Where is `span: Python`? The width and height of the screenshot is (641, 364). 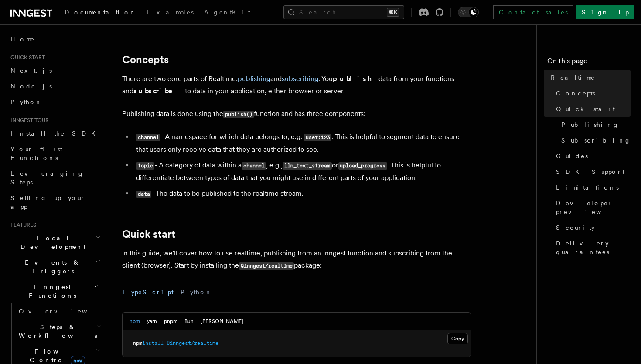
span: Python is located at coordinates (26, 102).